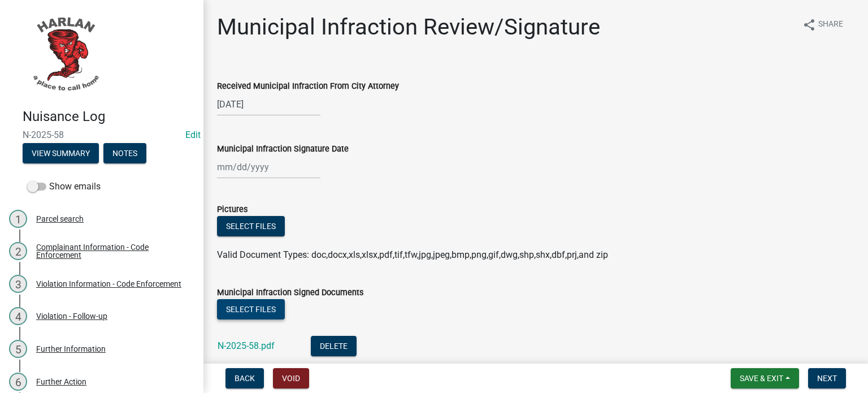 The width and height of the screenshot is (868, 393). What do you see at coordinates (64, 187) in the screenshot?
I see `label: Show emails` at bounding box center [64, 187].